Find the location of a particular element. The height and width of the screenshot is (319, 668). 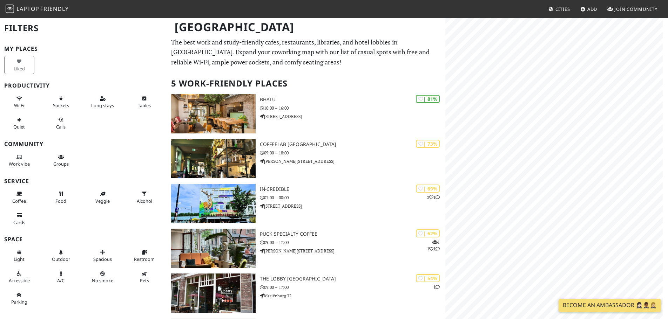

span: Air conditioned is located at coordinates (61, 281).